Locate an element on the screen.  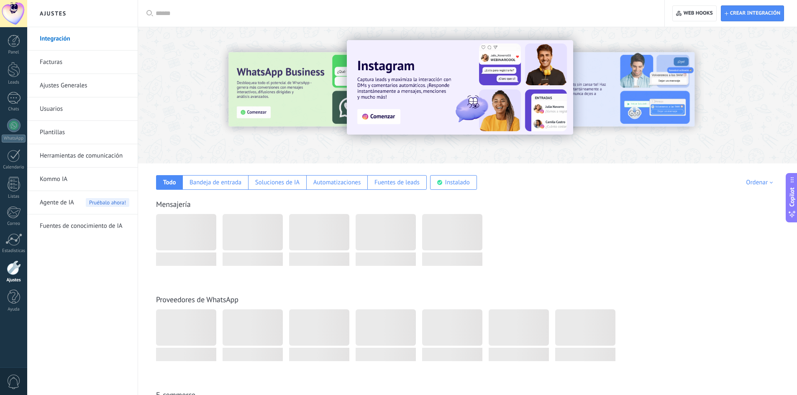
span: Web hooks is located at coordinates (698, 13).